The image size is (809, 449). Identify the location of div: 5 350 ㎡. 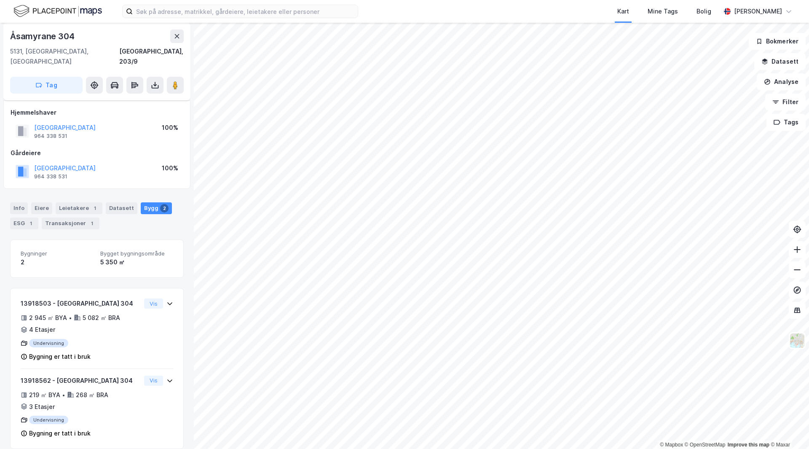
(136, 262).